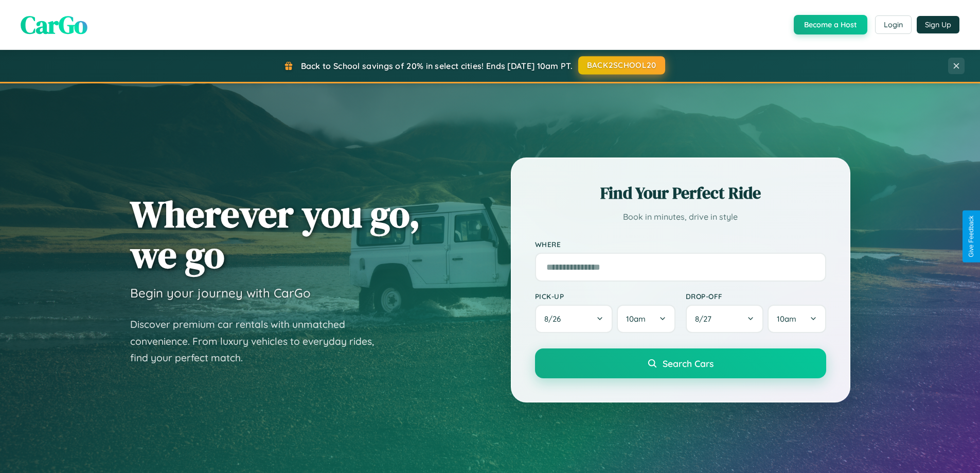 This screenshot has height=473, width=980. Describe the element at coordinates (275, 234) in the screenshot. I see `h1: Wherever you go, we go` at that location.